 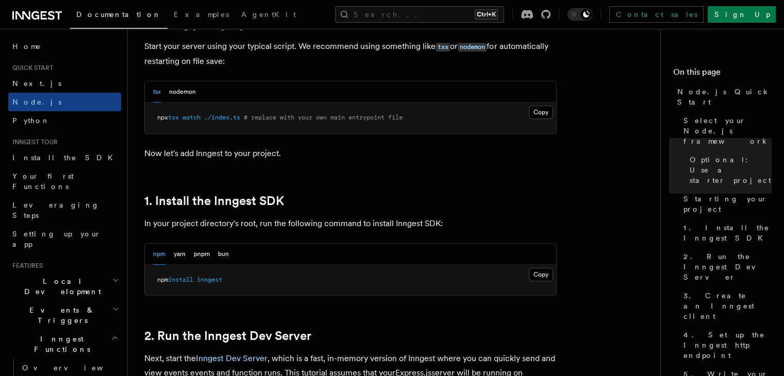 I want to click on span: Examples, so click(x=201, y=14).